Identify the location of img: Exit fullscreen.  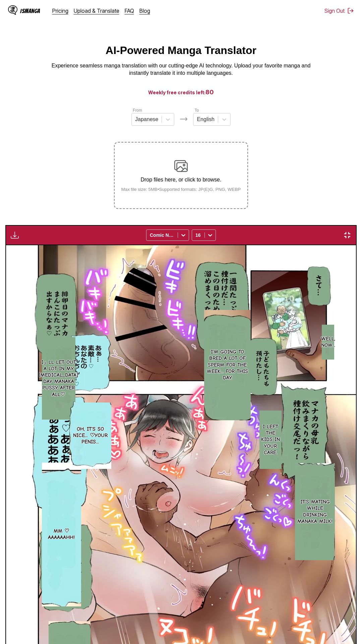
(347, 235).